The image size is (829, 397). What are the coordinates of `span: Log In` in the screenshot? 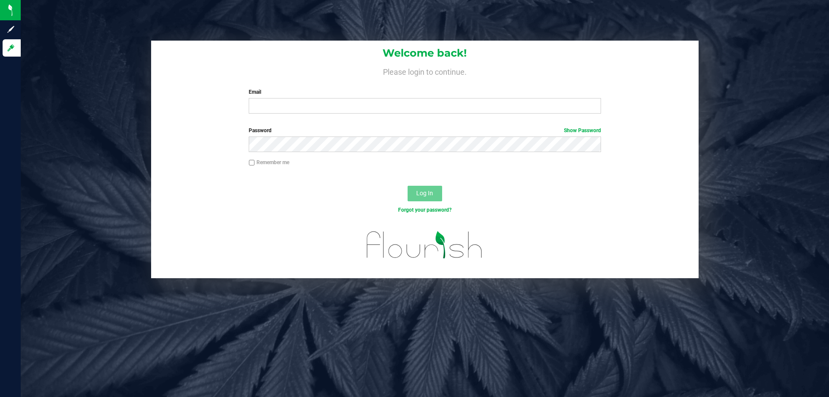 It's located at (424, 193).